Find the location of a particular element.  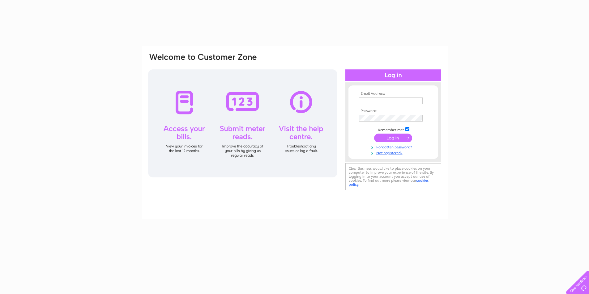

th: Password: is located at coordinates (393, 111).